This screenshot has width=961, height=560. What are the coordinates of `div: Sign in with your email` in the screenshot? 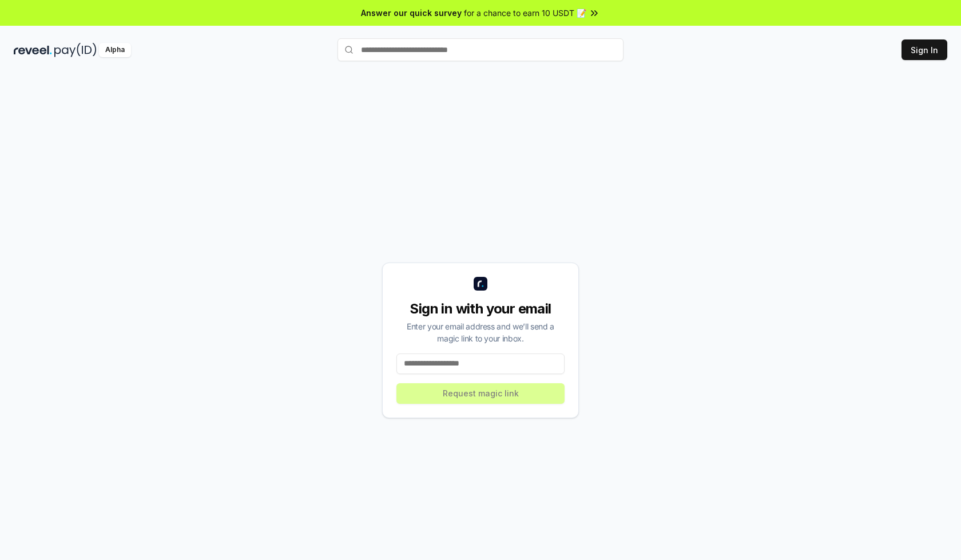 It's located at (480, 309).